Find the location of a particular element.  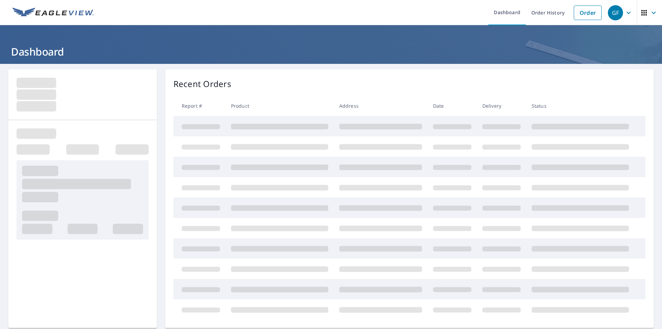

th: Date is located at coordinates (452, 106).